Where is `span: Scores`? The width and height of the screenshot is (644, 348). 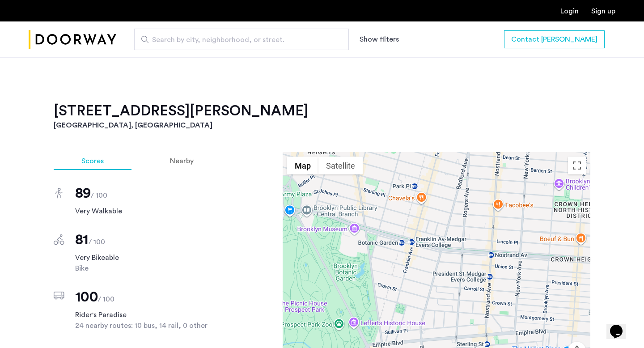
span: Scores is located at coordinates (93, 161).